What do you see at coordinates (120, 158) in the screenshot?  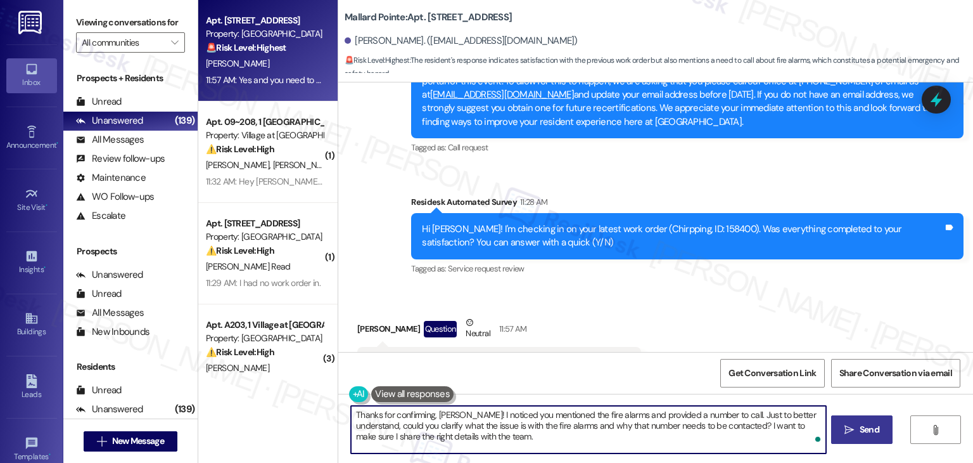 I see `div: Review follow-ups` at bounding box center [120, 158].